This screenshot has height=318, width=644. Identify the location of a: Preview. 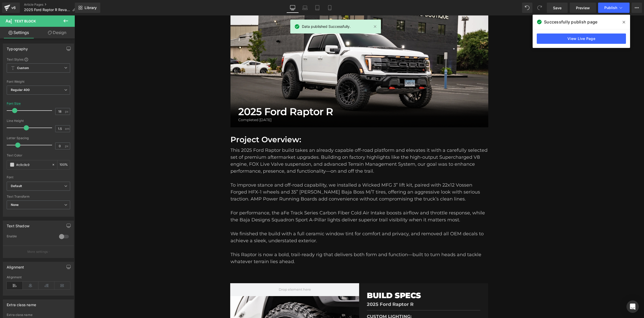
(583, 8).